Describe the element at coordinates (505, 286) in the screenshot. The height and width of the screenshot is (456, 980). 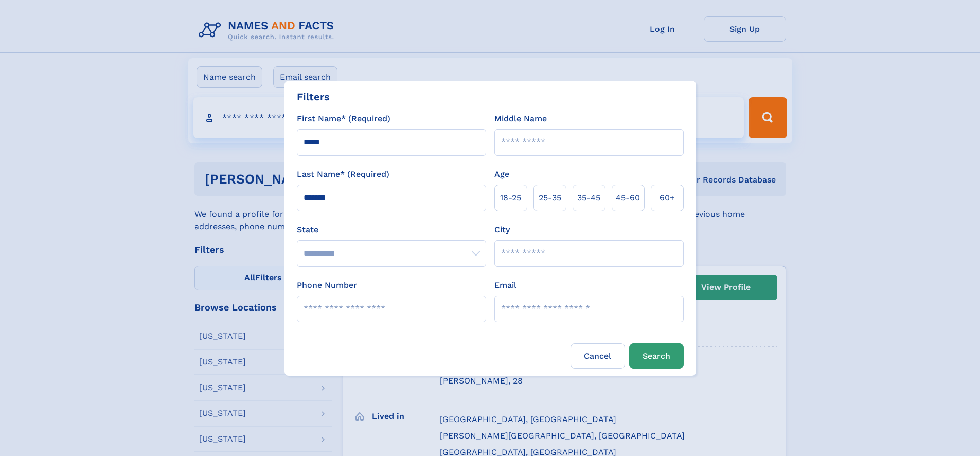
I see `label: Email` at that location.